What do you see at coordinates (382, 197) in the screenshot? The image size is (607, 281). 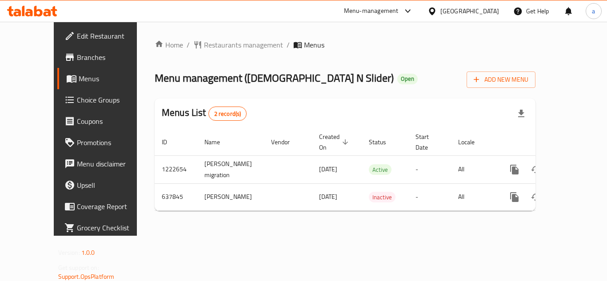 I see `span: Inactive` at bounding box center [382, 197].